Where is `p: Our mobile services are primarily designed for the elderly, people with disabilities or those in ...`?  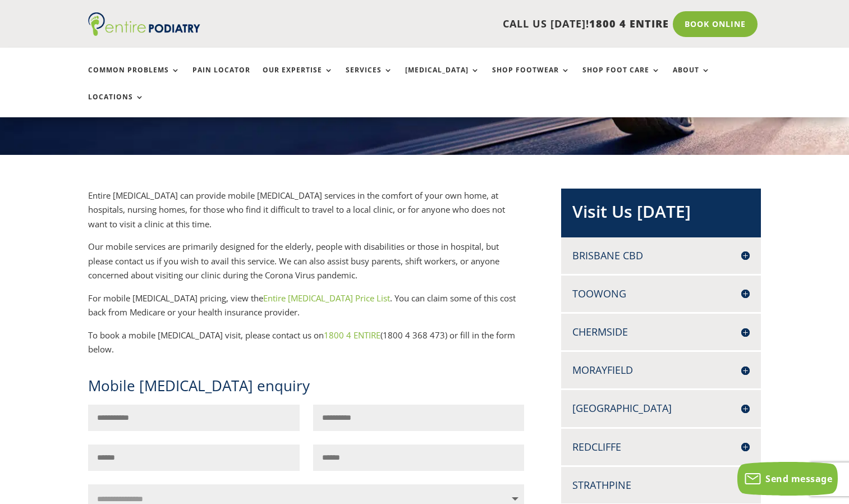
p: Our mobile services are primarily designed for the elderly, people with disabilities or those in ... is located at coordinates (307, 266).